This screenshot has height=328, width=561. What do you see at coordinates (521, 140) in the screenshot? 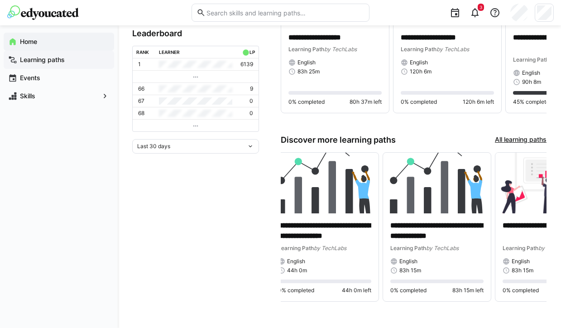
I see `a: All learning paths` at bounding box center [521, 140].